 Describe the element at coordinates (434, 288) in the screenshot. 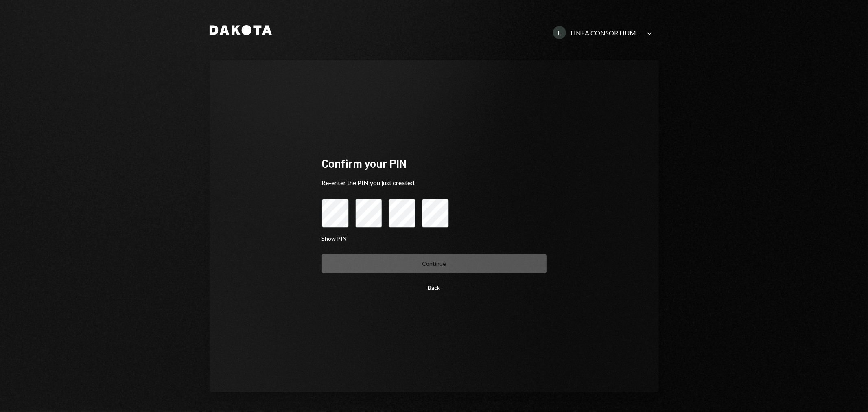

I see `button: Back` at that location.